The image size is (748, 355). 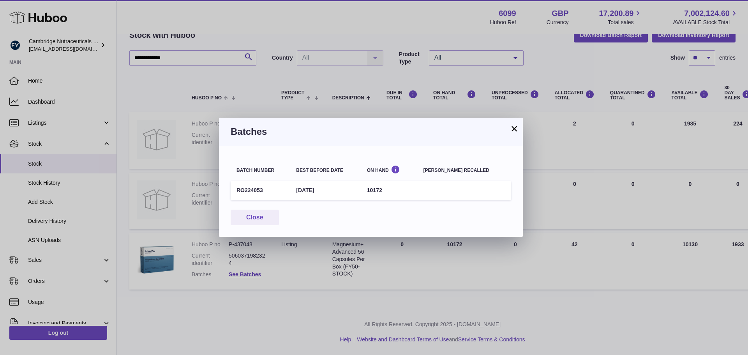 I want to click on button: Close, so click(x=255, y=217).